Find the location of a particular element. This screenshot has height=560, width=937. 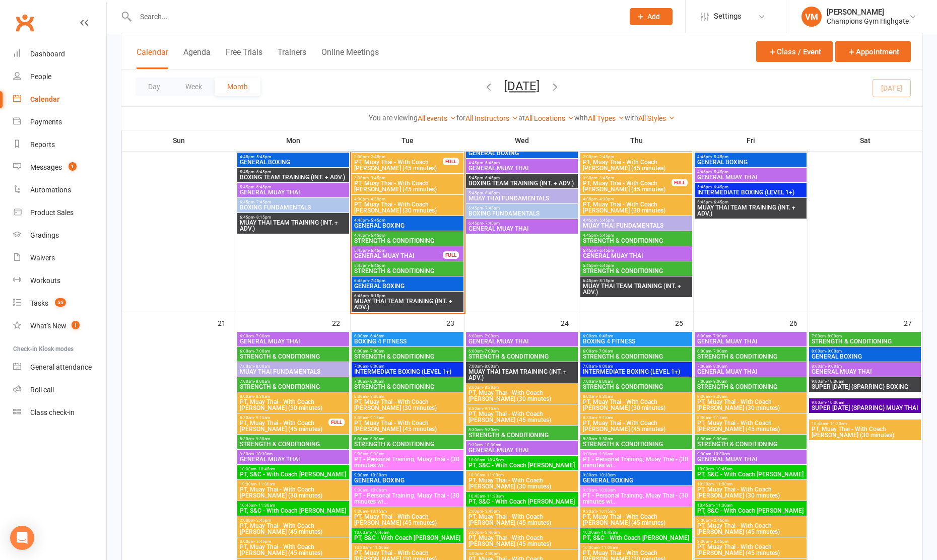

span: 55 is located at coordinates (60, 302).